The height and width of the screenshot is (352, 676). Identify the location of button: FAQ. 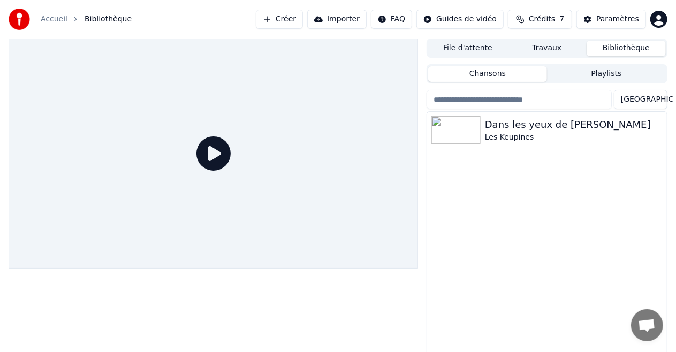
(391, 19).